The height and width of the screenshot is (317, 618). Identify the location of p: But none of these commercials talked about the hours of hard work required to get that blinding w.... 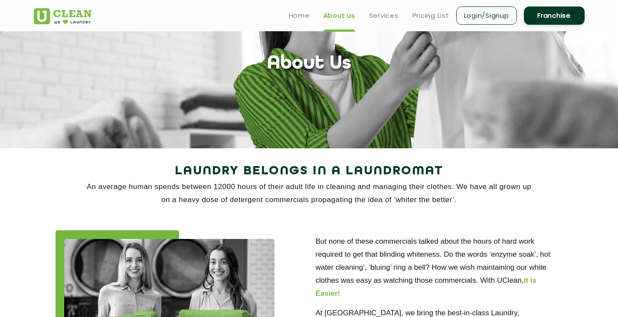
(439, 267).